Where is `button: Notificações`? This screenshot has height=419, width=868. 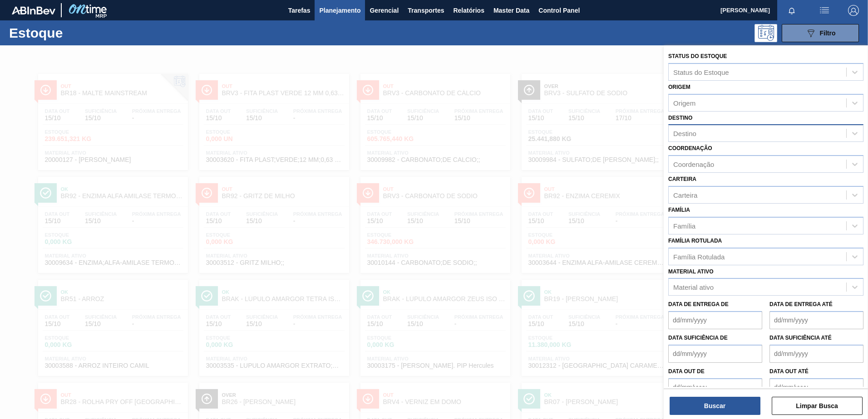
button: Notificações is located at coordinates (792, 10).